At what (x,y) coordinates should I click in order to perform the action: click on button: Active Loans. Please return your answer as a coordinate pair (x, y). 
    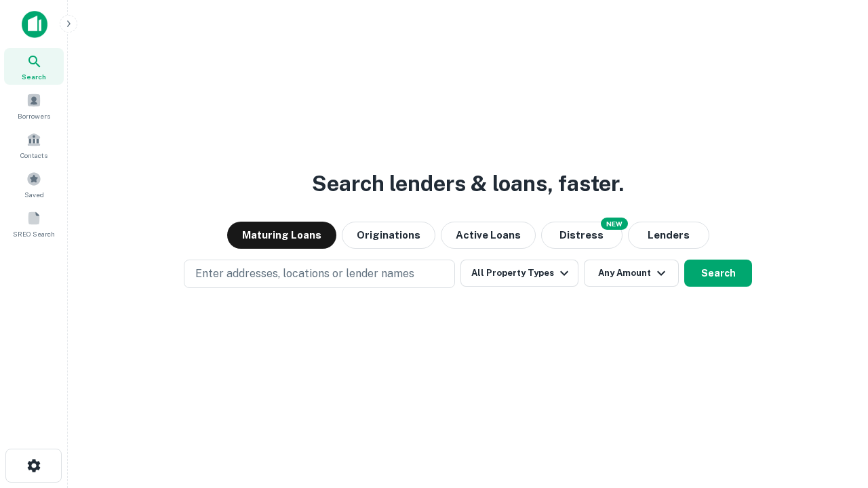
    Looking at the image, I should click on (488, 235).